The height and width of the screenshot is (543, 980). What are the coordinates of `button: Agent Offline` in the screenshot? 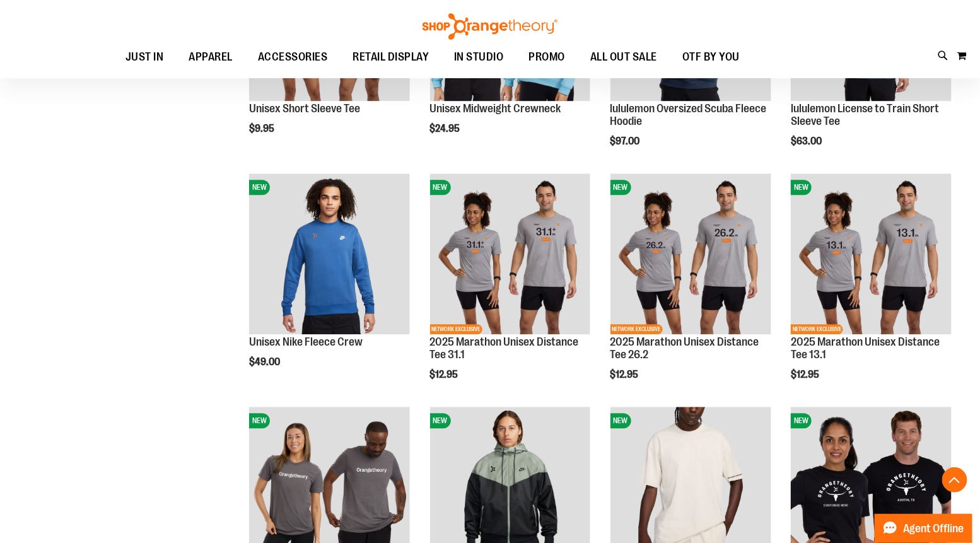 It's located at (924, 528).